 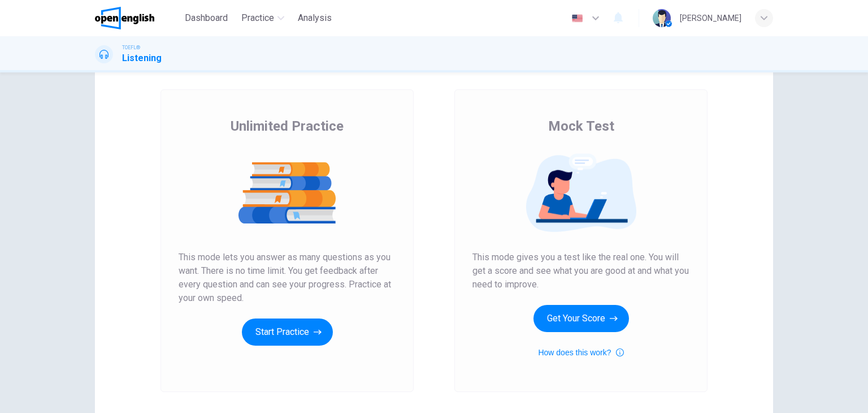 What do you see at coordinates (315, 18) in the screenshot?
I see `a: Analysis` at bounding box center [315, 18].